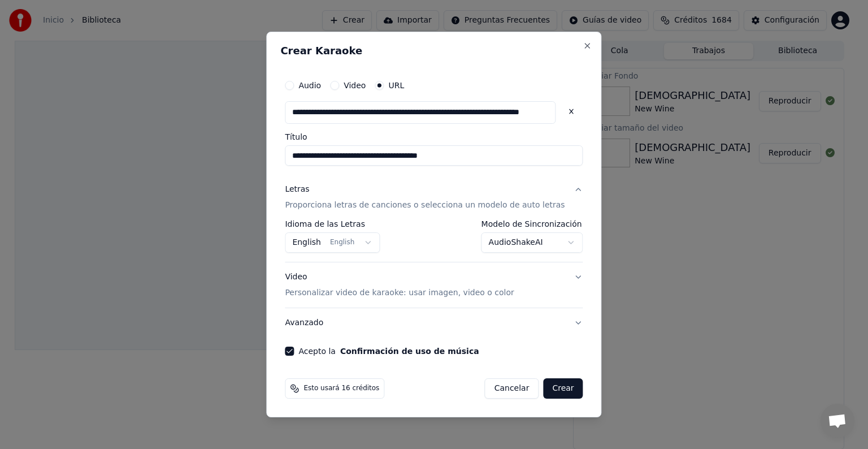 The image size is (868, 449). What do you see at coordinates (512, 388) in the screenshot?
I see `button: Cancelar` at bounding box center [512, 388].